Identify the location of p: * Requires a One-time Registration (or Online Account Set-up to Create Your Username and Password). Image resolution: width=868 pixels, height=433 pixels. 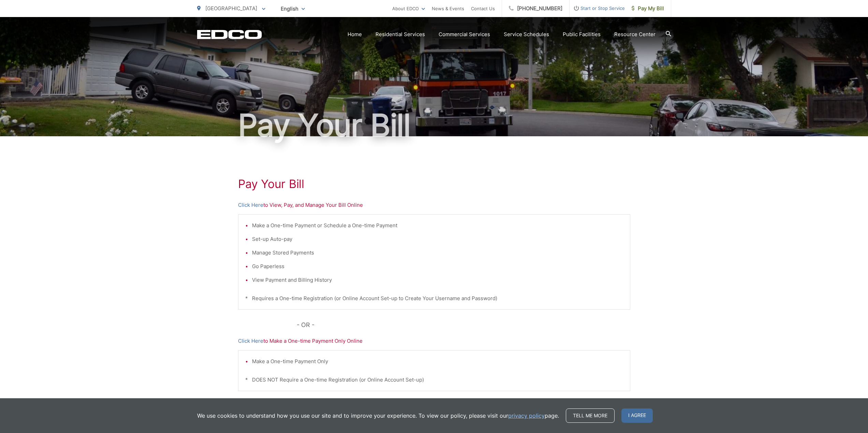
(434, 299).